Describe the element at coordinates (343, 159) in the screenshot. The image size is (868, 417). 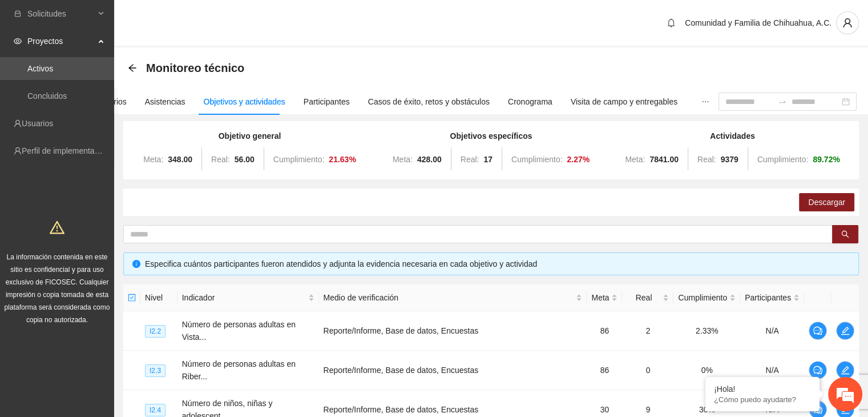
I see `strong: 21.63 %` at that location.